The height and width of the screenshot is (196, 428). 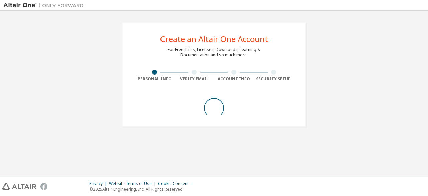 I want to click on div: Cookie Consent, so click(x=175, y=183).